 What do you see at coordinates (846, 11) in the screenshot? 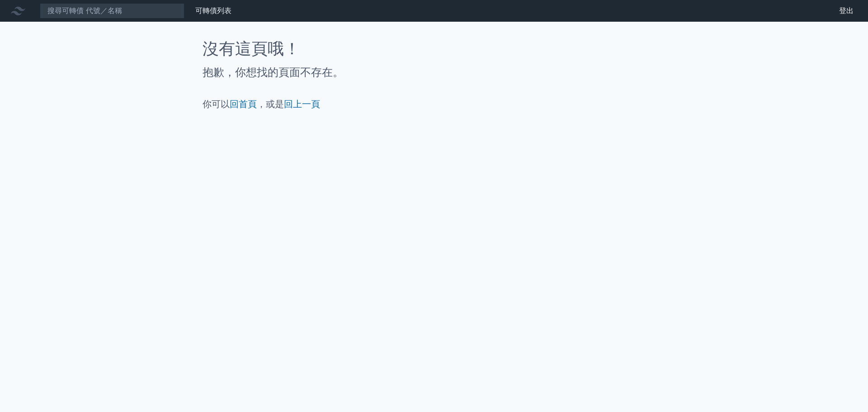
I see `a: 登出` at bounding box center [846, 11].